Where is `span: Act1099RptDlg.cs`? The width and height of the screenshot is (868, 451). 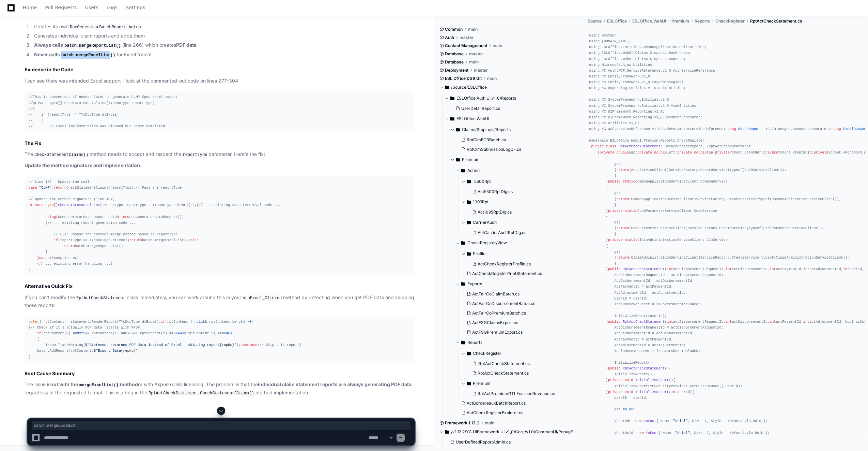 span: Act1099RptDlg.cs is located at coordinates (495, 212).